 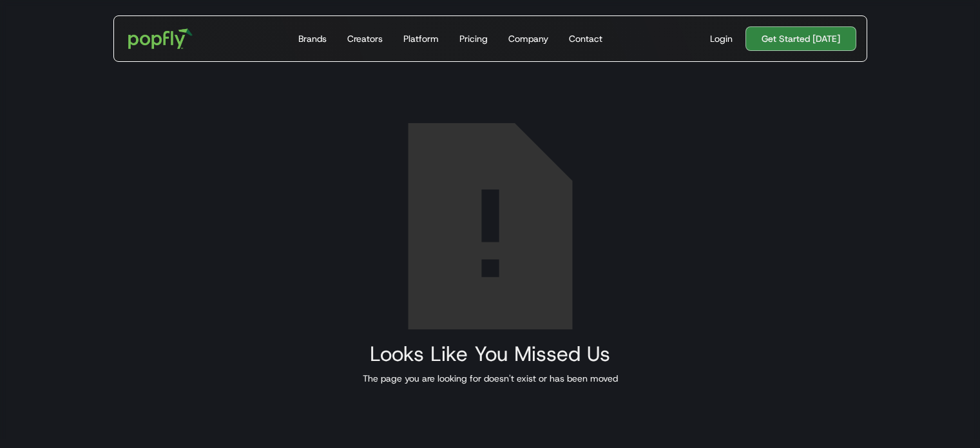 I want to click on div: Company, so click(x=528, y=39).